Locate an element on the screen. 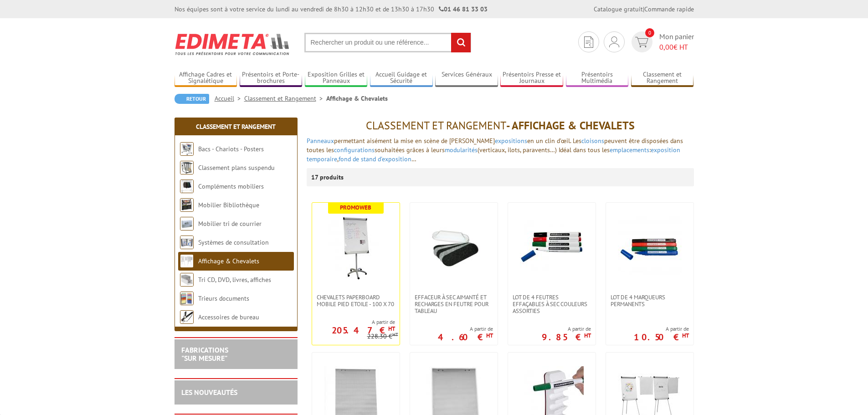  a: fond de stand is located at coordinates (357, 159).